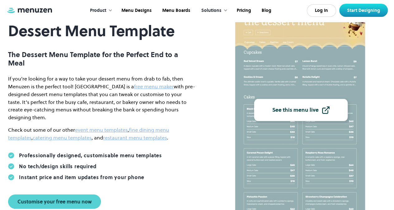  I want to click on a: Pricing, so click(243, 11).